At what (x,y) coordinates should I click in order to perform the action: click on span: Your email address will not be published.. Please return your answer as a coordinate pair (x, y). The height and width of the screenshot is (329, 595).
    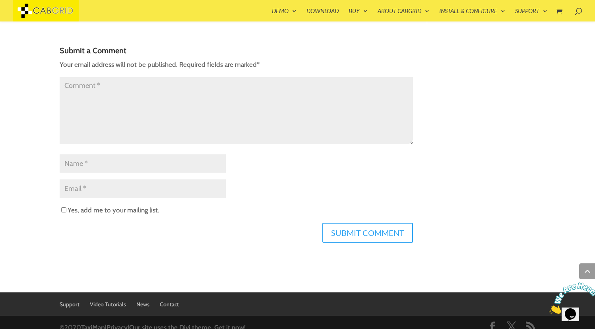
    Looking at the image, I should click on (119, 64).